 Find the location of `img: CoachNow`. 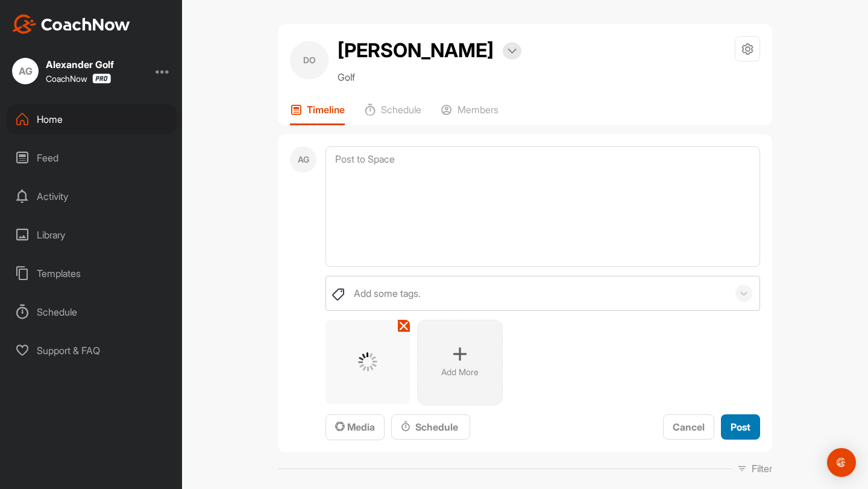

img: CoachNow is located at coordinates (71, 24).